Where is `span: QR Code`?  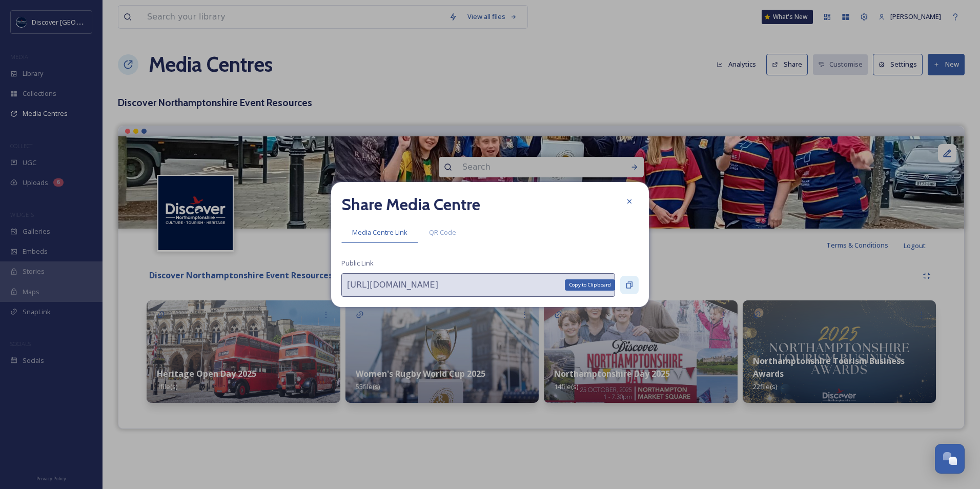 span: QR Code is located at coordinates (442, 233).